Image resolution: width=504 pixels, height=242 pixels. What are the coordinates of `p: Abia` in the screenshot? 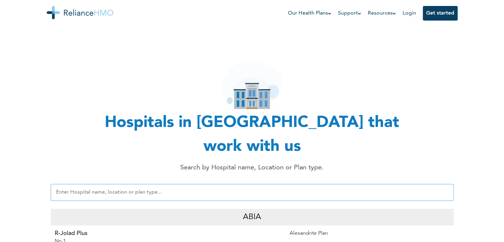 It's located at (252, 217).